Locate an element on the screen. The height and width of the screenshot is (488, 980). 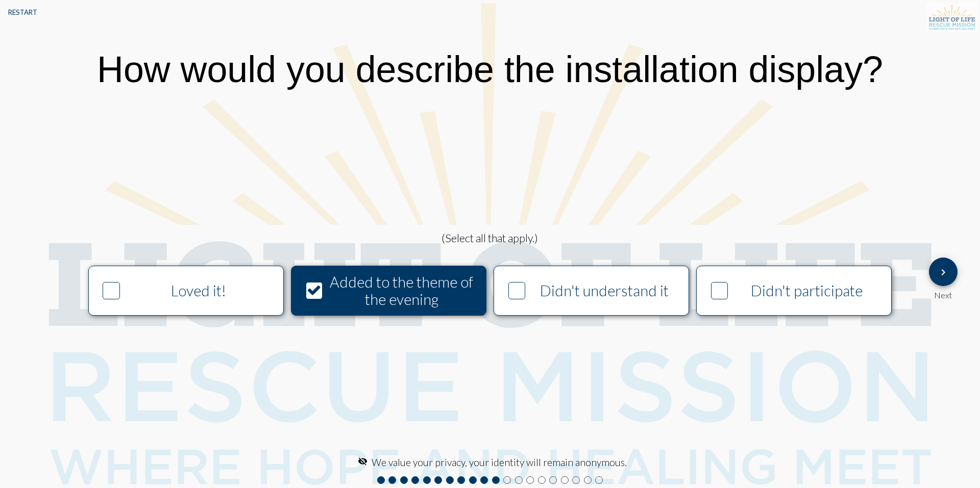
mat-icon: visibility_off is located at coordinates (362, 461).